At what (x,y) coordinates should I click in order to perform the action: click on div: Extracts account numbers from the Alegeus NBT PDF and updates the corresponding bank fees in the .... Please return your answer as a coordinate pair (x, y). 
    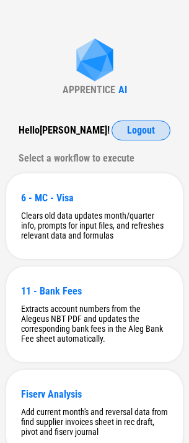
    Looking at the image, I should click on (94, 324).